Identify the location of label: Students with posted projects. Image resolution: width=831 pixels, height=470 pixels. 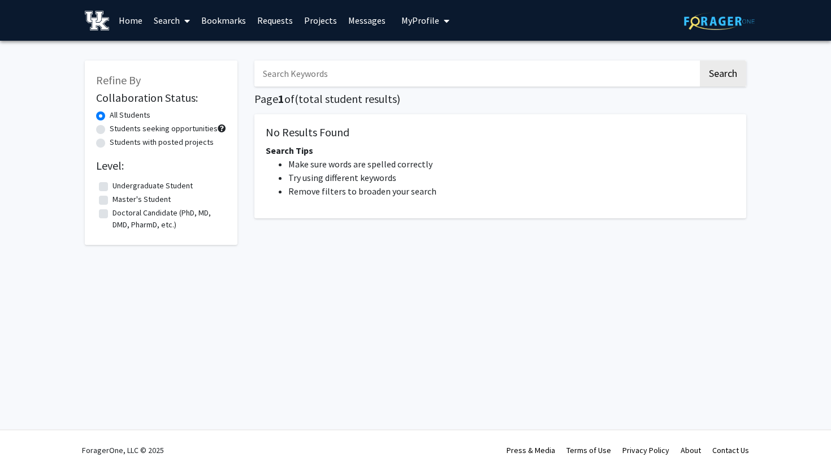
(162, 142).